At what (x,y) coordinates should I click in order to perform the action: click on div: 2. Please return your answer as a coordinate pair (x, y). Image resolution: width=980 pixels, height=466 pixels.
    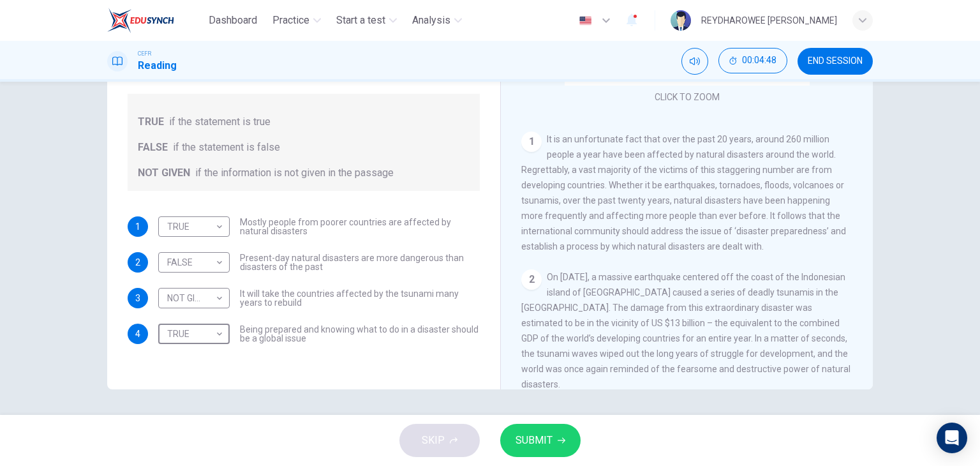
    Looking at the image, I should click on (531, 280).